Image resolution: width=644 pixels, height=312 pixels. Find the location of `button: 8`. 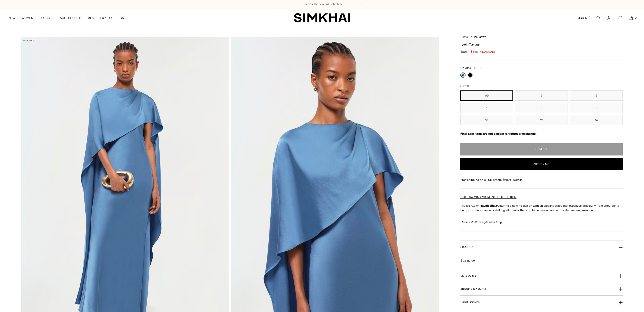

button: 8 is located at coordinates (597, 108).